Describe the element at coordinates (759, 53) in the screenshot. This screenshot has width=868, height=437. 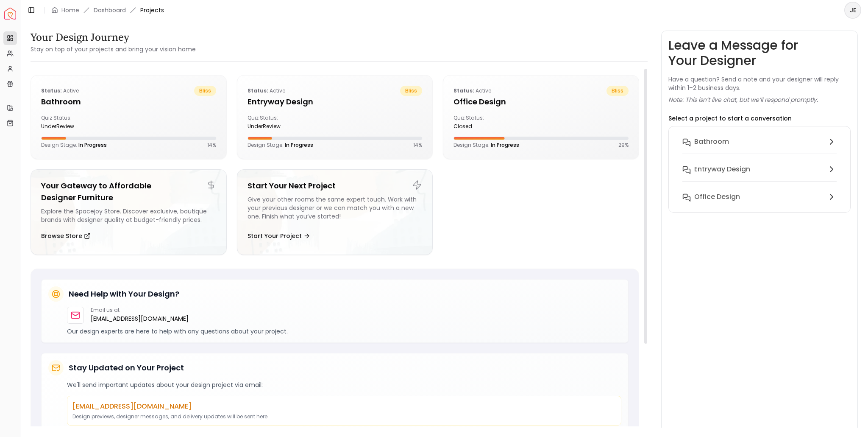
I see `h3: Leave a Message for Your Designer` at that location.